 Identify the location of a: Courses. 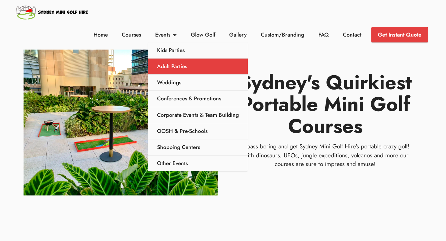
(131, 35).